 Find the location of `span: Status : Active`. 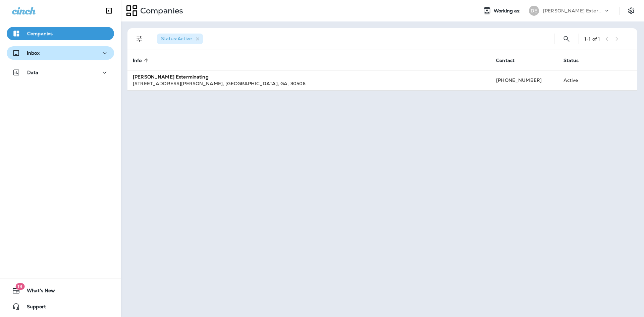

span: Status : Active is located at coordinates (176, 39).